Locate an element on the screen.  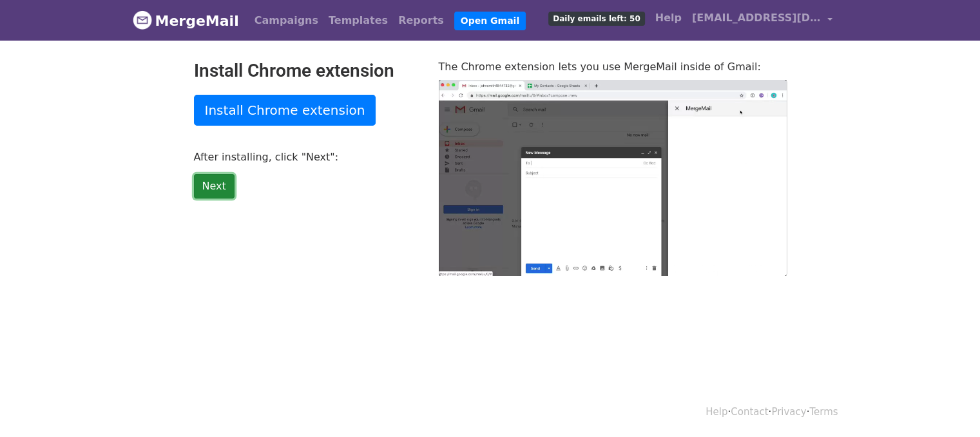
h2: Install Chrome extension is located at coordinates (307, 71).